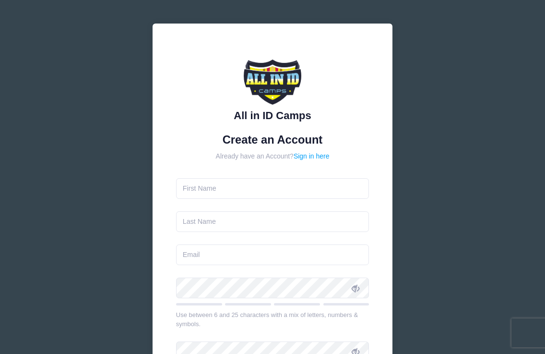  I want to click on div: All in ID Camps, so click(273, 115).